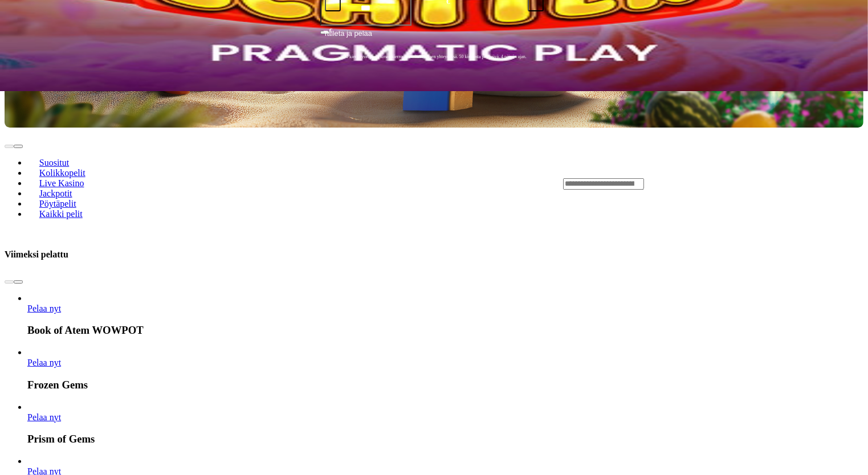 The image size is (868, 475). Describe the element at coordinates (55, 194) in the screenshot. I see `a: Jackpotit` at that location.